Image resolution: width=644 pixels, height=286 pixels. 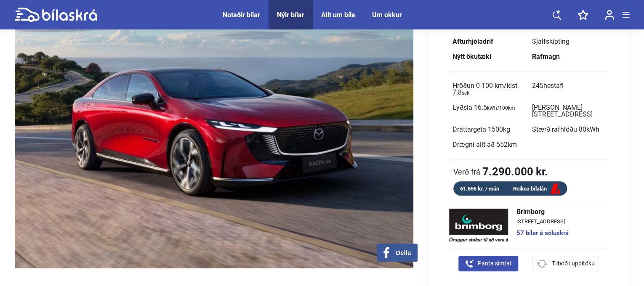 I want to click on span: 245, so click(x=547, y=86).